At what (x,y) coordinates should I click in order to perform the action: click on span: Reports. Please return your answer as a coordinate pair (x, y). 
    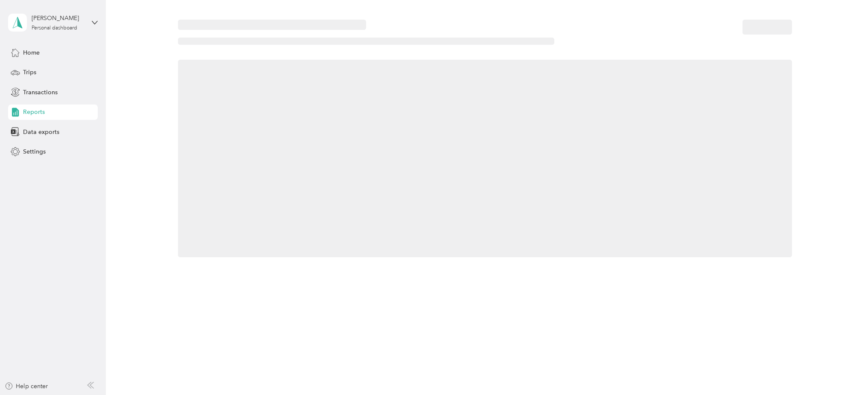
    Looking at the image, I should click on (34, 112).